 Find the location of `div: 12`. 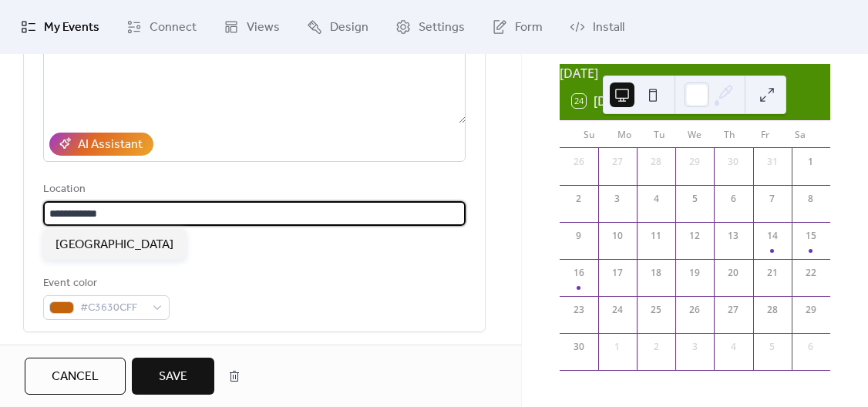

div: 12 is located at coordinates (695, 236).